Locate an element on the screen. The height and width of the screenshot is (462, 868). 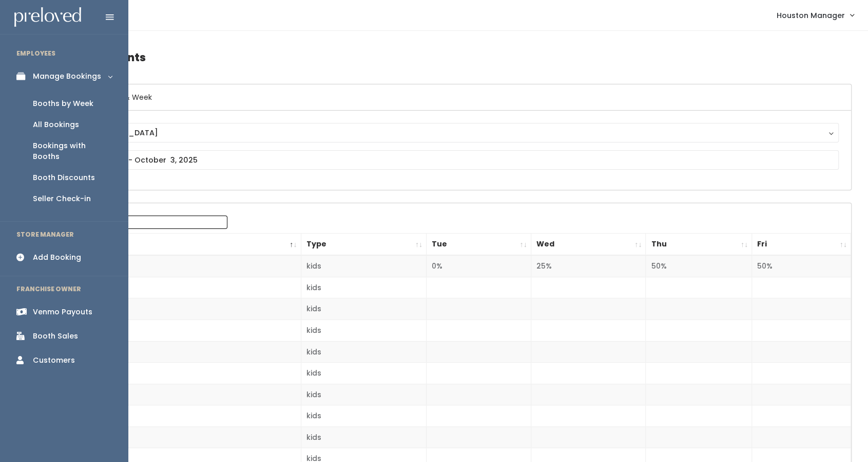
div: Customers is located at coordinates (54, 360).